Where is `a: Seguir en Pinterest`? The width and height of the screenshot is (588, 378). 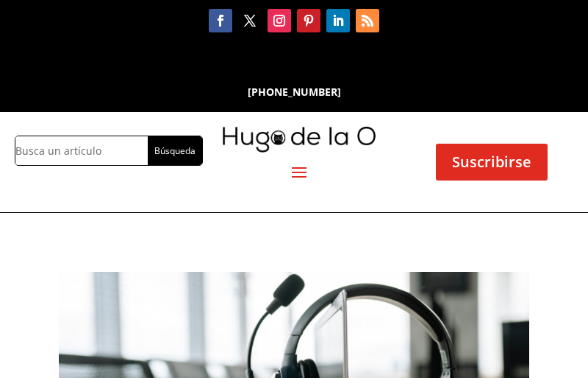 a: Seguir en Pinterest is located at coordinates (309, 21).